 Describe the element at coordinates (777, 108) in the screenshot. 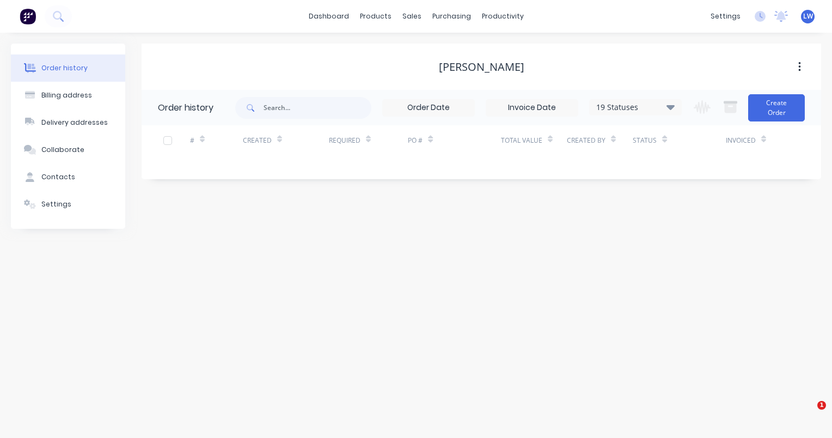

I see `button: Create Order` at that location.